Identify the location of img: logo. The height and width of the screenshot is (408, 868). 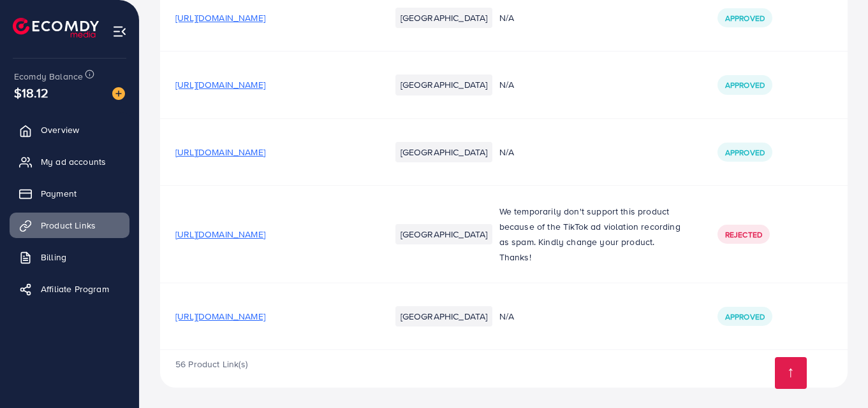
(55, 28).